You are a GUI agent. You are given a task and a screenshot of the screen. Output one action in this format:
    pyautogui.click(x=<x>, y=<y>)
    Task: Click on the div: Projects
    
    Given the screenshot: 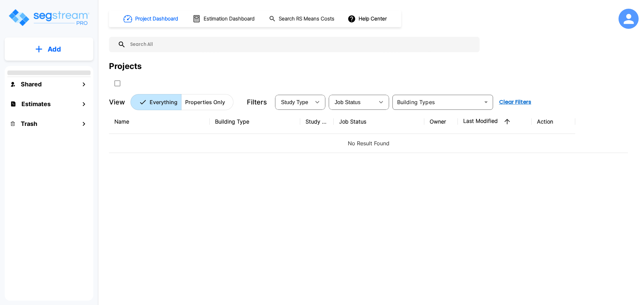 What is the action you would take?
    pyautogui.click(x=125, y=66)
    